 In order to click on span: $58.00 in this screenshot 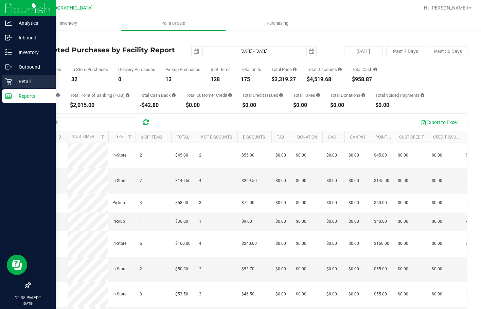, I will do `click(182, 203)`.